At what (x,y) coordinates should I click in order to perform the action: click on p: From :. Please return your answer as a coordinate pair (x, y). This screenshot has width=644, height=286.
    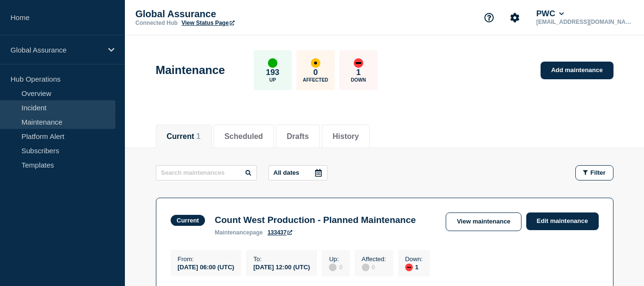
    Looking at the image, I should click on (206, 258).